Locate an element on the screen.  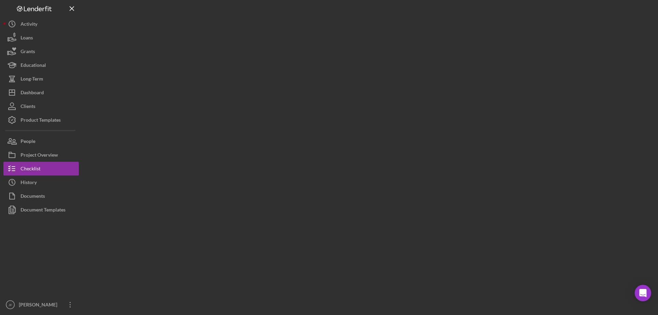
div: Product Templates is located at coordinates (40, 121).